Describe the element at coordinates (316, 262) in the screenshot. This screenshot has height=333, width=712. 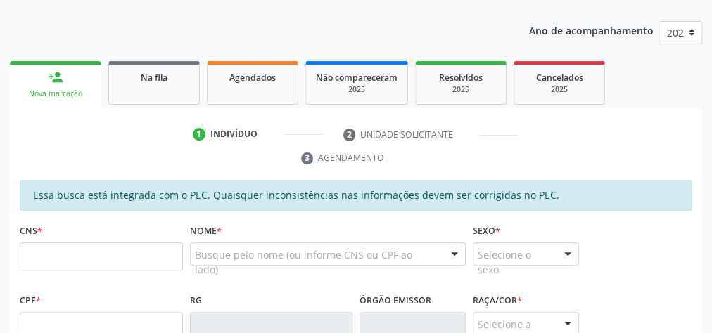
I see `span: Busque pelo nome (ou informe CNS ou CPF ao lado)` at that location.